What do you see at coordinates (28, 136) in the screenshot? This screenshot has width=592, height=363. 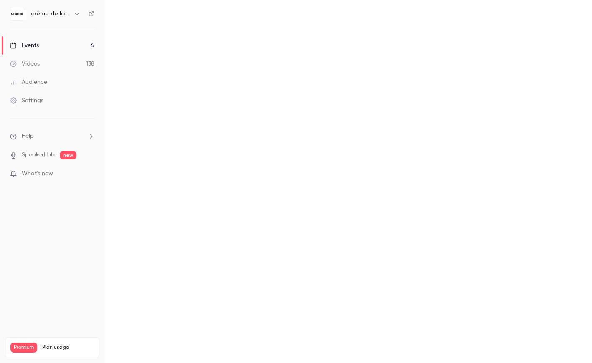 I see `span: Help` at bounding box center [28, 136].